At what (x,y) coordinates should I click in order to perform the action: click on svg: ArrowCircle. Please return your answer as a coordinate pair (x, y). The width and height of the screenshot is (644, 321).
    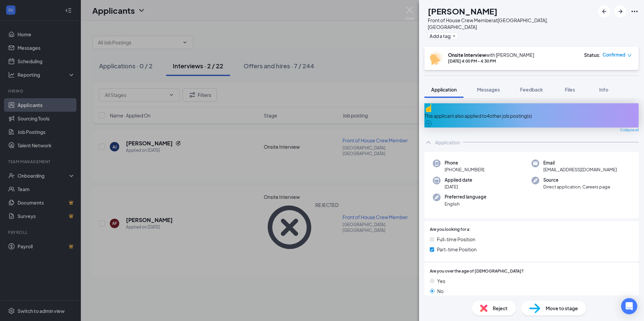
    Looking at the image, I should click on (428, 124).